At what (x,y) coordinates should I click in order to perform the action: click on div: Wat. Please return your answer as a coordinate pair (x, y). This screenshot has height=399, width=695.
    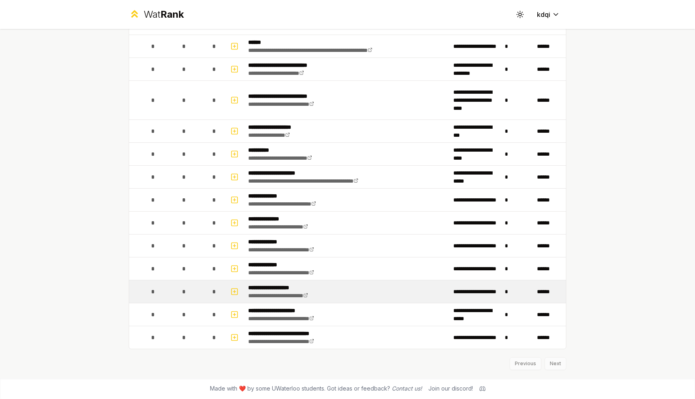
    Looking at the image, I should click on (164, 14).